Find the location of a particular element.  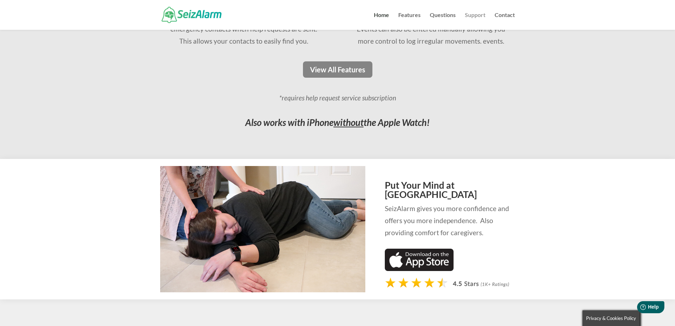

a: Questions is located at coordinates (442, 21).